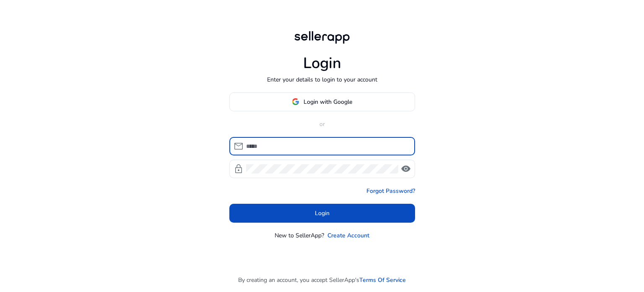 The image size is (644, 292). Describe the element at coordinates (322, 213) in the screenshot. I see `span: Login` at that location.